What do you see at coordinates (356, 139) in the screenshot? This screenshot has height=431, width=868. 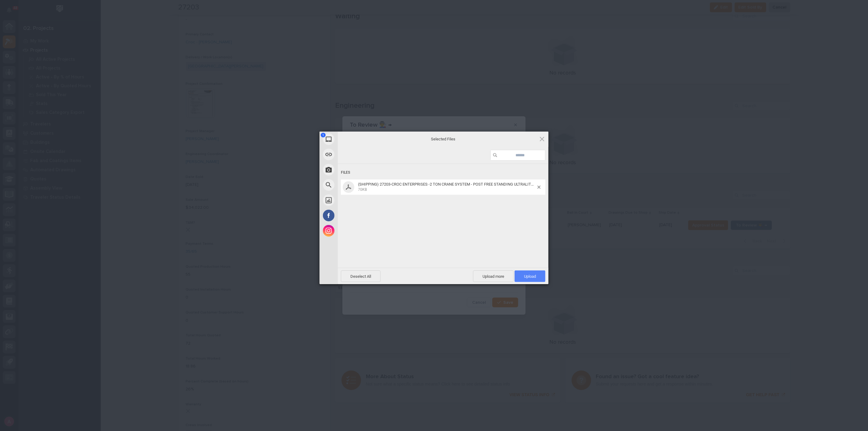 I see `div: My Device` at bounding box center [356, 139].